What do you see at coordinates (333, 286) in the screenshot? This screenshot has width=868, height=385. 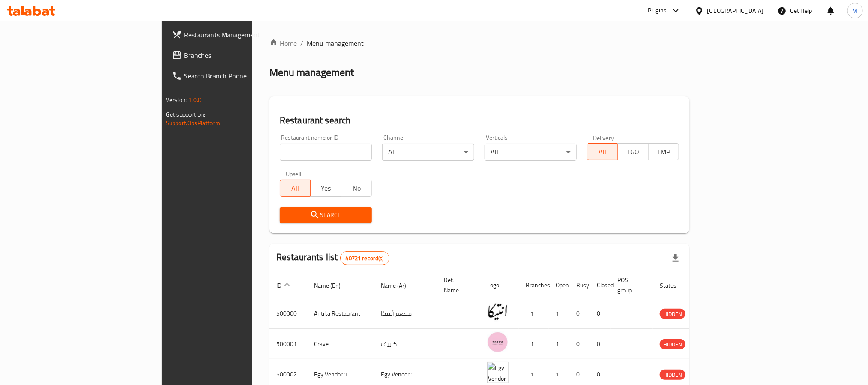 I see `span: Name (En)` at bounding box center [333, 286].